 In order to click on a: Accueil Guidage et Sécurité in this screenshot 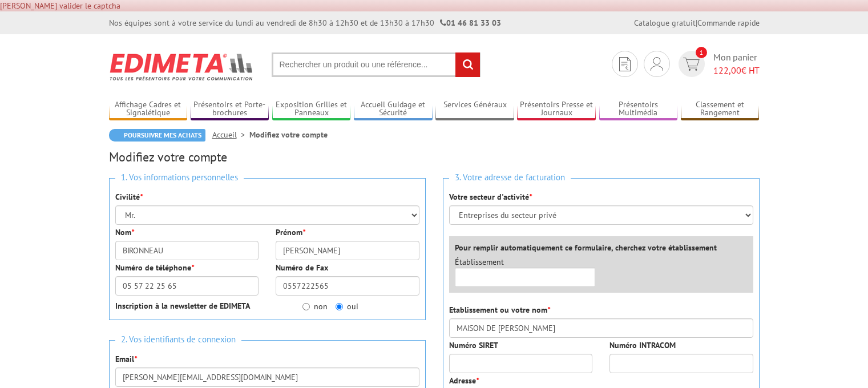, I will do `click(393, 109)`.